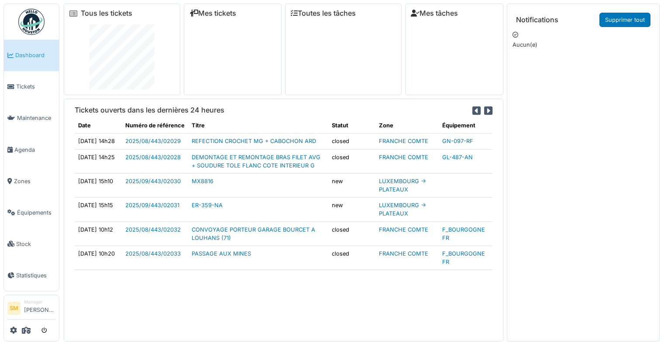 The height and width of the screenshot is (345, 664). I want to click on a: Toutes les tâches, so click(323, 13).